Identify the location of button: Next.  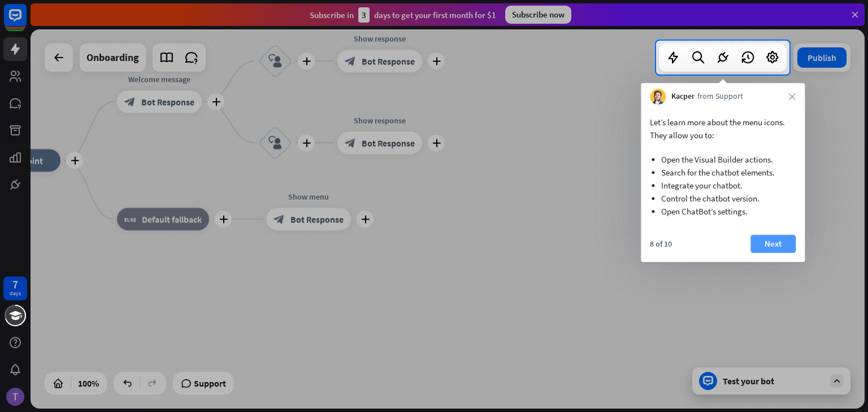
(773, 244).